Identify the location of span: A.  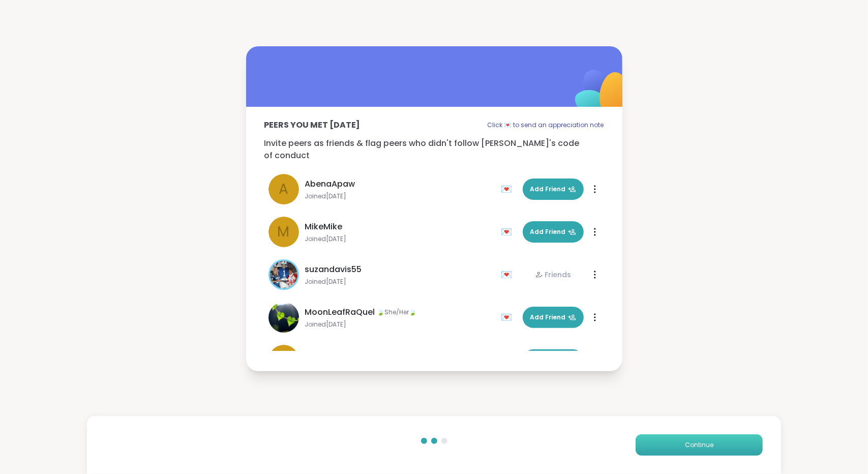
(283, 189).